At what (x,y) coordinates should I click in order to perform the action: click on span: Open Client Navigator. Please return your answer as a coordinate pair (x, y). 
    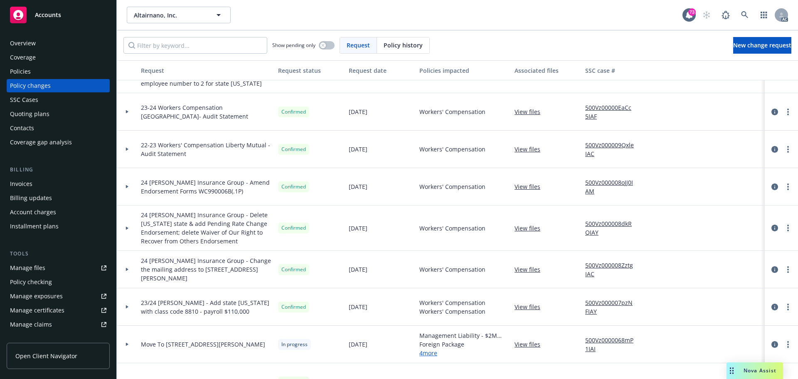
    Looking at the image, I should click on (46, 355).